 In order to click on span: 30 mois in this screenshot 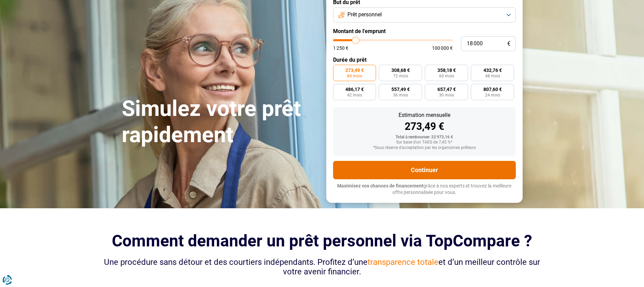, I will do `click(447, 95)`.